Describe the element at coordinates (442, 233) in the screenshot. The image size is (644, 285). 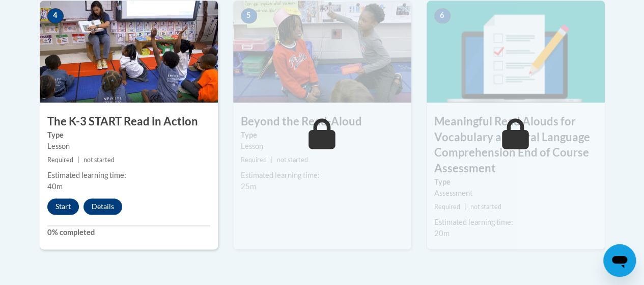
I see `span: 20m` at that location.